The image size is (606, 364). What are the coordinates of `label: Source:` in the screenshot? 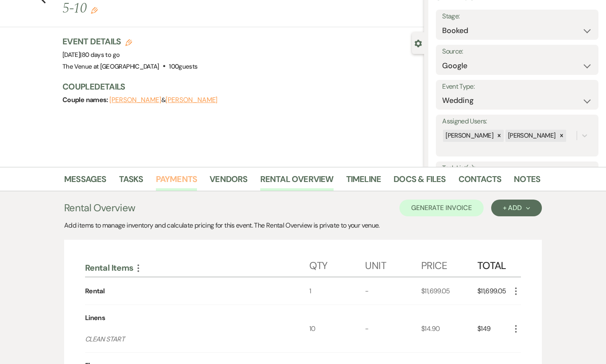 It's located at (517, 51).